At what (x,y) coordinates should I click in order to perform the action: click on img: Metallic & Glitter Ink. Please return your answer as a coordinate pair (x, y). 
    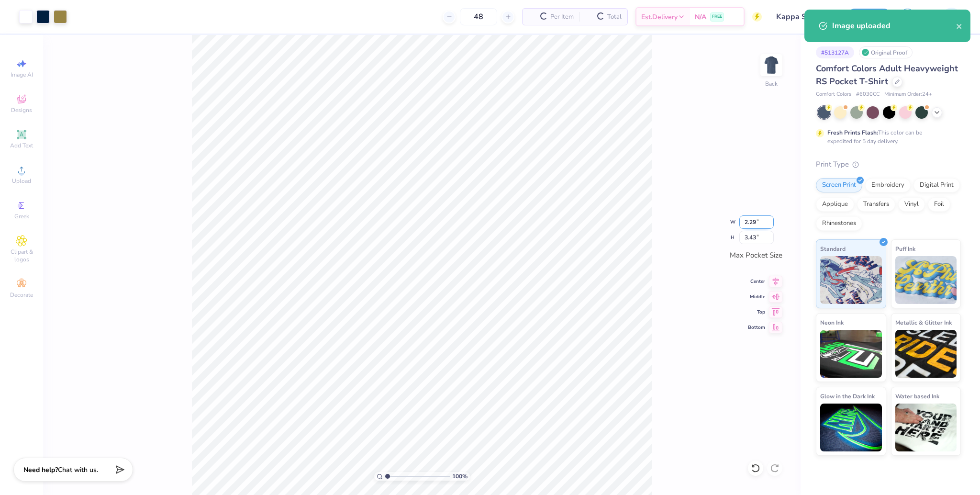
    Looking at the image, I should click on (926, 354).